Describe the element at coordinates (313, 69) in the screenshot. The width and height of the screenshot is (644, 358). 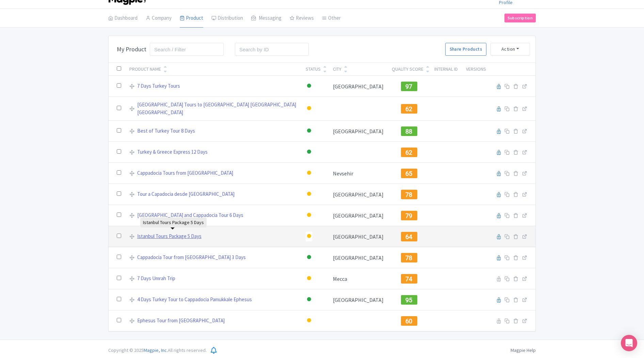
I see `div: Status` at that location.